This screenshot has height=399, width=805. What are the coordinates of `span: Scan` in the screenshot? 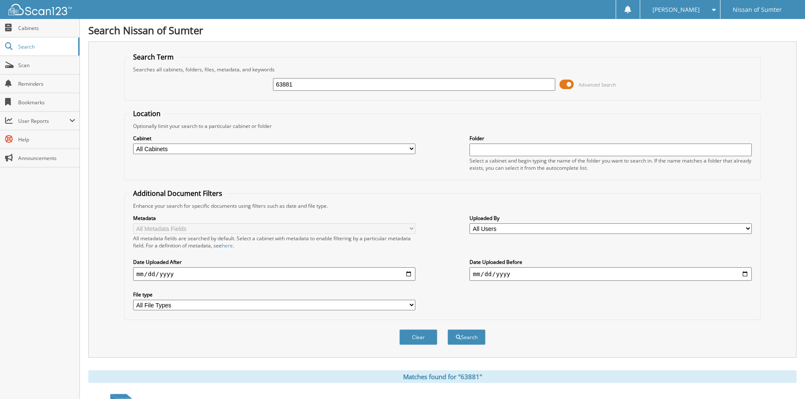 It's located at (46, 65).